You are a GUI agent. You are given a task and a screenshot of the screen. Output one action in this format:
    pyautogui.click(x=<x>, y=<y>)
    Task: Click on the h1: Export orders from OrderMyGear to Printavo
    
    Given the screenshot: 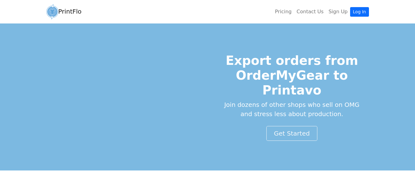 What is the action you would take?
    pyautogui.click(x=292, y=75)
    